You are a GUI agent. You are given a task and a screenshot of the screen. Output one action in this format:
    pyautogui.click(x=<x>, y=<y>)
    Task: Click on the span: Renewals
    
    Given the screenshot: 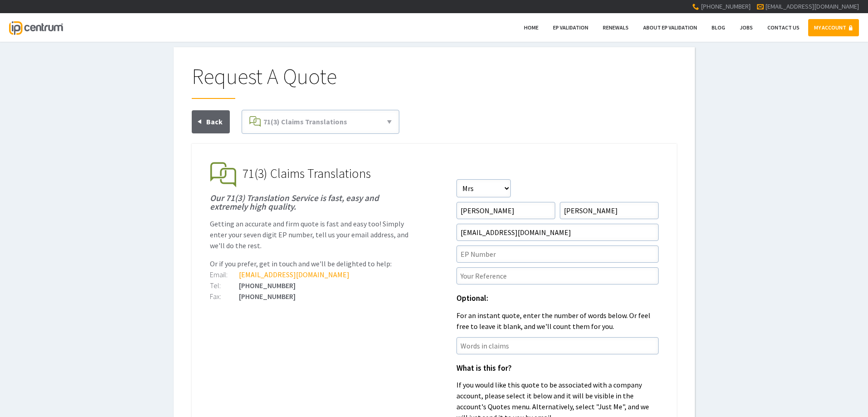 What is the action you would take?
    pyautogui.click(x=615, y=27)
    